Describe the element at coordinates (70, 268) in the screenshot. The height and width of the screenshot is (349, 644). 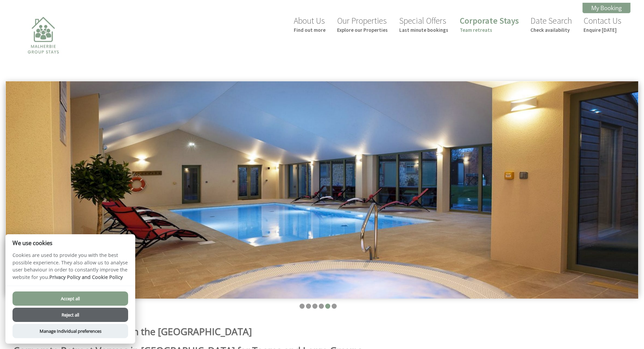
I see `p: Cookies are used to provide you with the best possible experience. They also allow us to analyse ...` at that location.